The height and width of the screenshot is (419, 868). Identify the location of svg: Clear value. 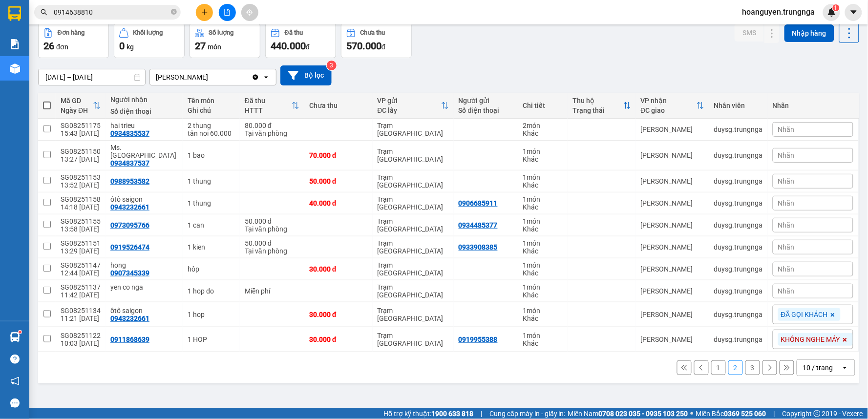
(255, 77).